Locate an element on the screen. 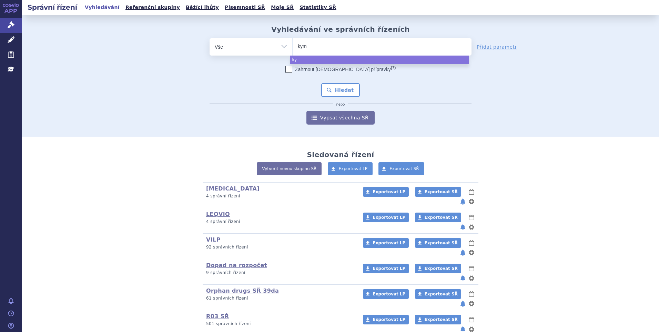  a: Statistiky SŘ is located at coordinates (318, 7).